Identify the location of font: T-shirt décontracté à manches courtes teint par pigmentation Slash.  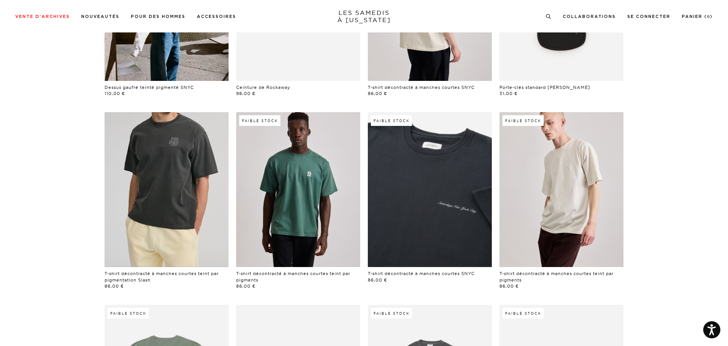
(161, 277).